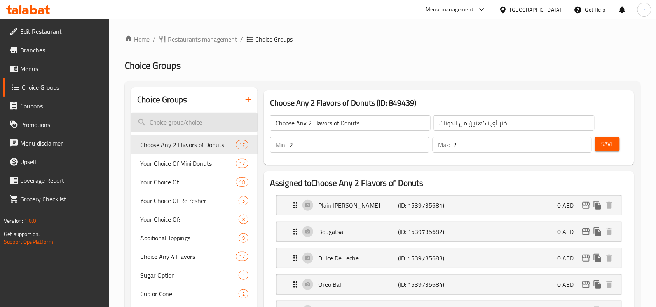 The height and width of the screenshot is (307, 656). Describe the element at coordinates (194, 294) in the screenshot. I see `div: Cup or Cone2` at that location.